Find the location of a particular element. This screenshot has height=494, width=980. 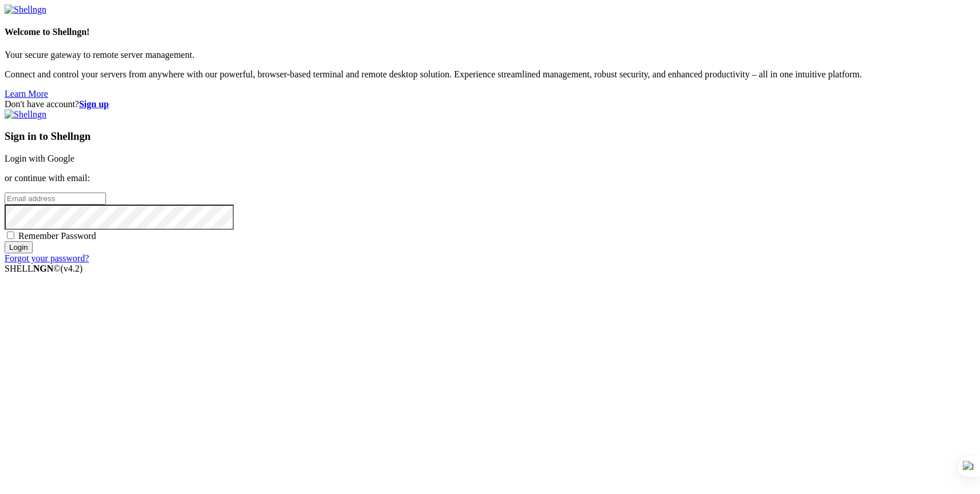

span: Remember Password is located at coordinates (58, 235).